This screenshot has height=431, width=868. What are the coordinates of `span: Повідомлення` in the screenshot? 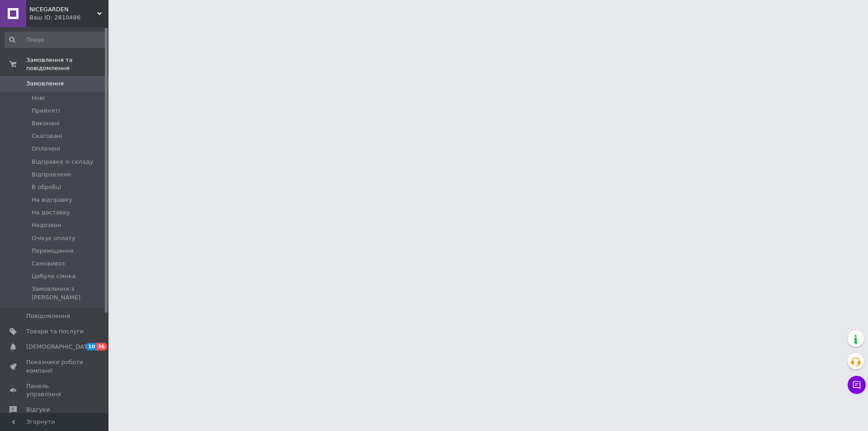 It's located at (48, 316).